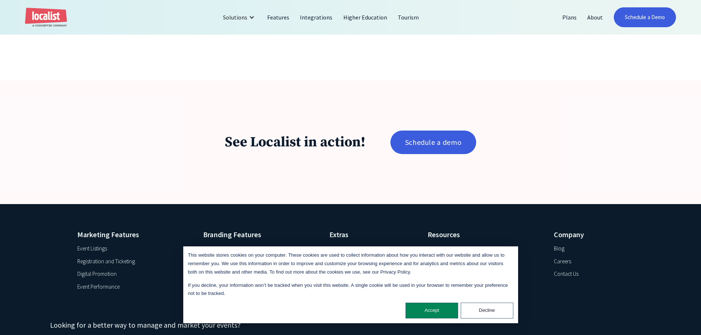  I want to click on div: Blog, so click(559, 249).